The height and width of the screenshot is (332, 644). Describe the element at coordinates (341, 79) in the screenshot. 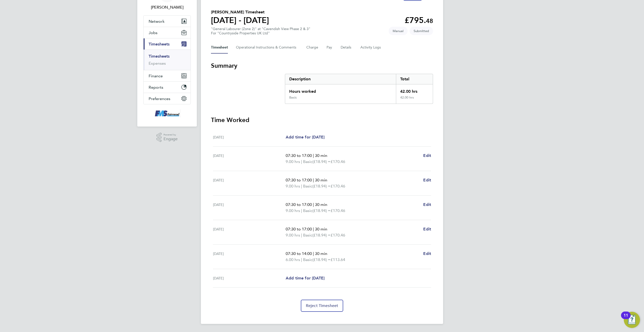

I see `div: Description` at that location.